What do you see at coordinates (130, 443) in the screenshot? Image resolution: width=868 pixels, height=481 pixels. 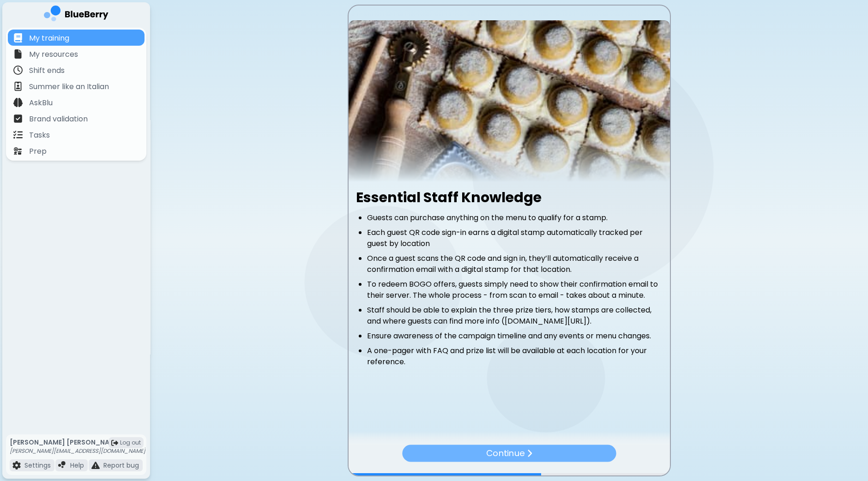 I see `span: Log out` at bounding box center [130, 443].